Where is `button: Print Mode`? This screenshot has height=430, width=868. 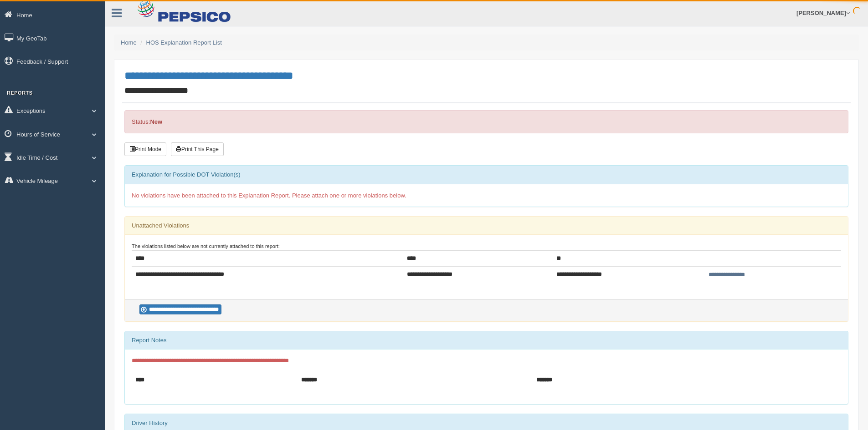 button: Print Mode is located at coordinates (146, 149).